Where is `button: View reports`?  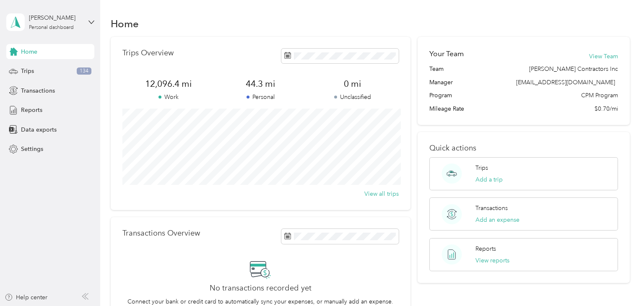 button: View reports is located at coordinates (493, 260).